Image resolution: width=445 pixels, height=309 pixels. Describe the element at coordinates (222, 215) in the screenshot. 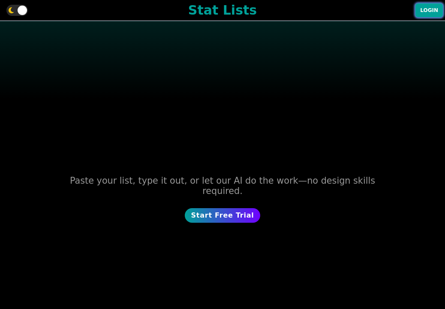

I see `button: Start Free Trial` at that location.